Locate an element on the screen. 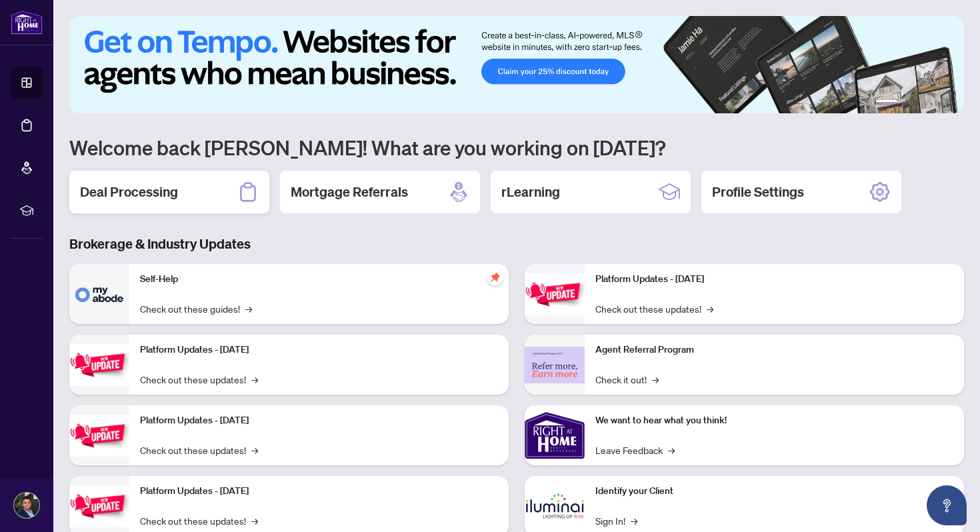 The image size is (980, 532). a: Check out these guides!→ is located at coordinates (196, 309).